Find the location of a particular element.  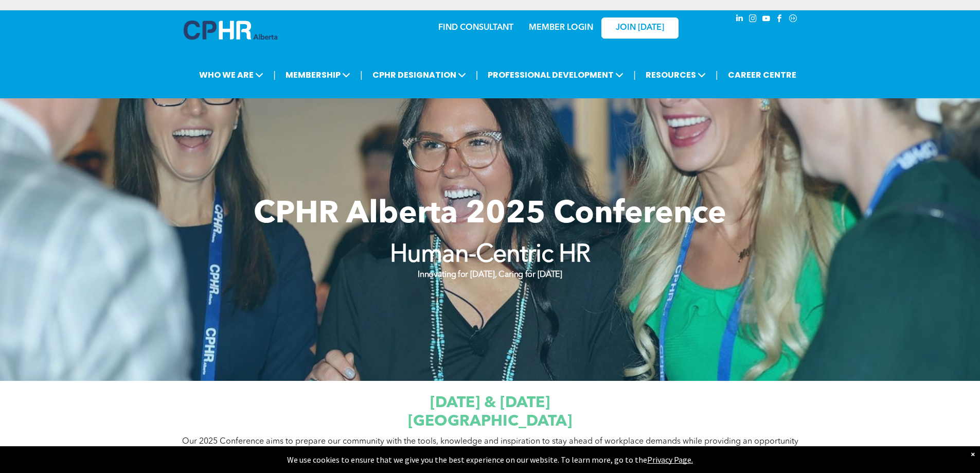

a: linkedin is located at coordinates (740, 19).